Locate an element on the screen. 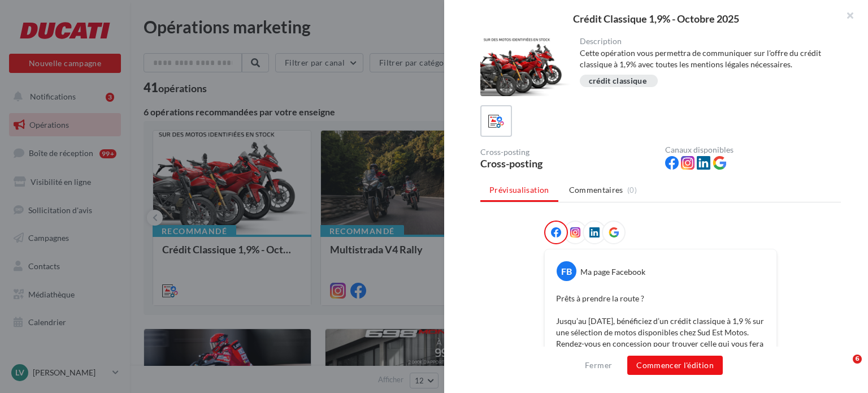 Image resolution: width=868 pixels, height=393 pixels. span: 6 is located at coordinates (857, 359).